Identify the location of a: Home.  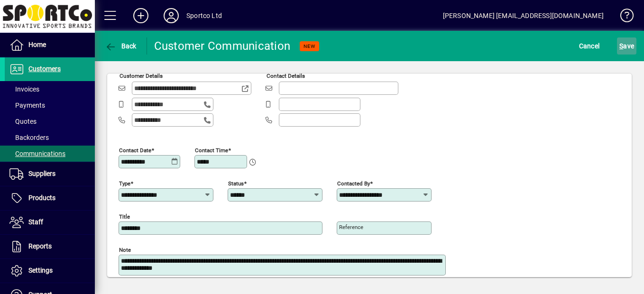
(50, 45).